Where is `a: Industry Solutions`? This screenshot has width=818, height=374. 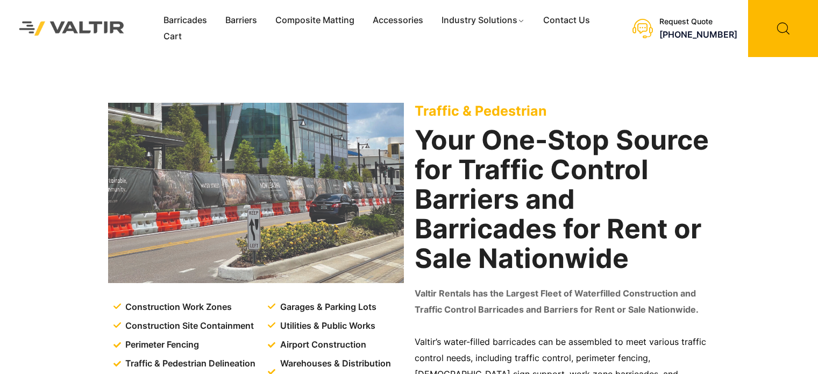
a: Industry Solutions is located at coordinates (483, 20).